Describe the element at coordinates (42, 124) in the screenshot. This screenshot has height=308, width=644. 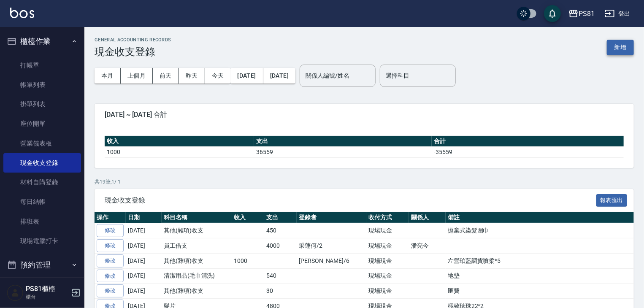
I see `a: 座位開單` at that location.